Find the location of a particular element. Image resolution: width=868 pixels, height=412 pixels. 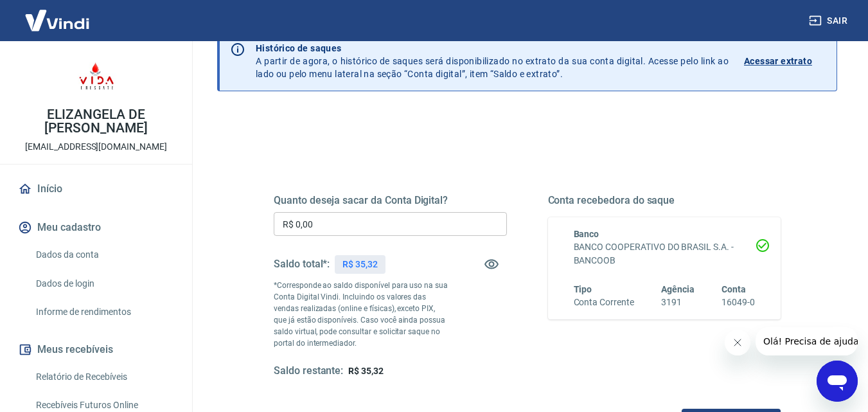

button: Meu cadastro is located at coordinates (96, 228).